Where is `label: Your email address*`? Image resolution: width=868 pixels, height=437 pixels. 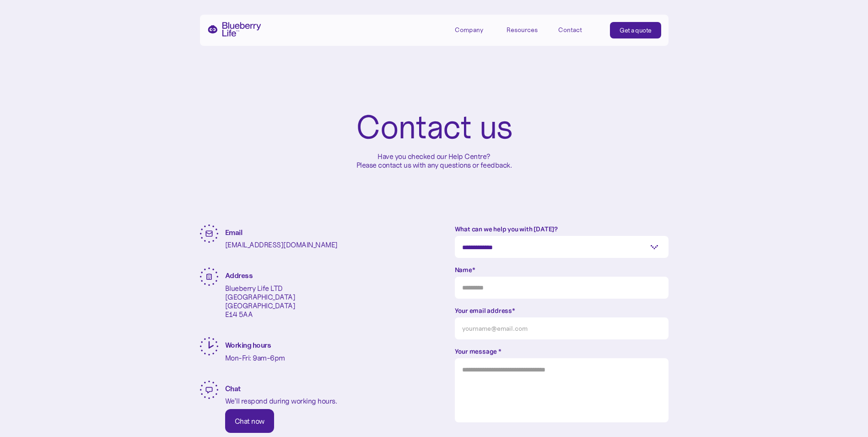 label: Your email address* is located at coordinates (561, 310).